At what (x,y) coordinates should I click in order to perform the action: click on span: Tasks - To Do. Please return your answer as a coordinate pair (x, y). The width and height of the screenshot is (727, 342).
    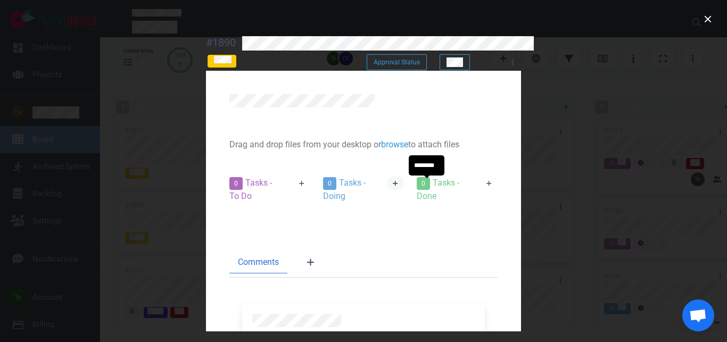
    Looking at the image, I should click on (251, 189).